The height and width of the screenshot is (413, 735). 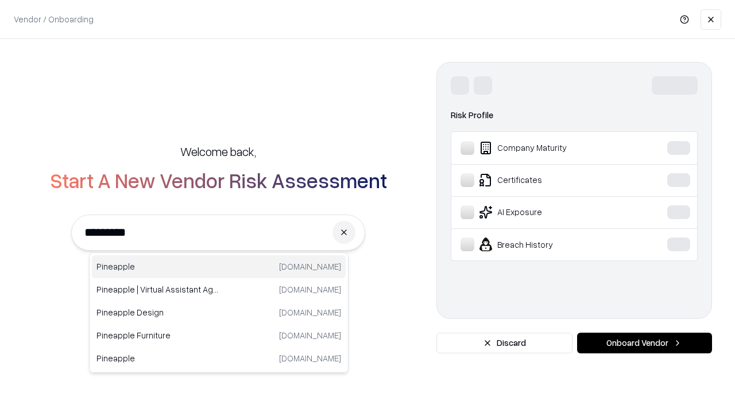 What do you see at coordinates (546, 148) in the screenshot?
I see `div: Company Maturity` at bounding box center [546, 148].